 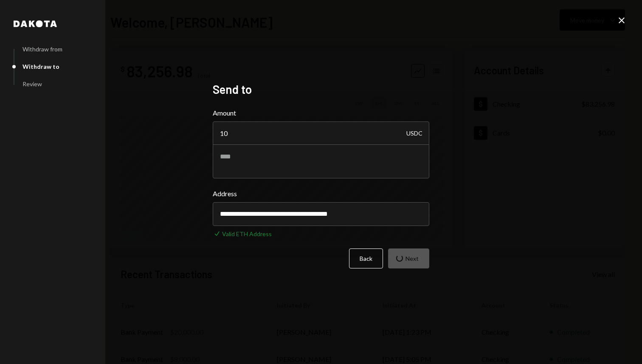 What do you see at coordinates (414, 133) in the screenshot?
I see `div: USDC` at bounding box center [414, 133].